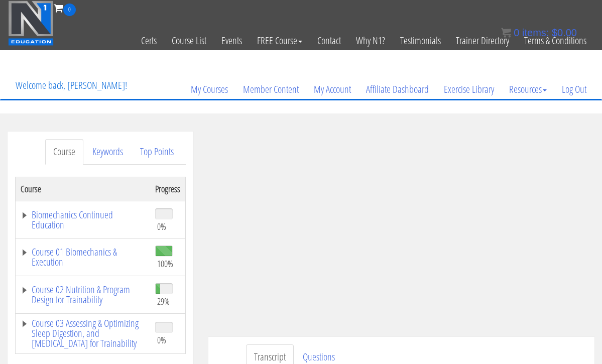  What do you see at coordinates (483, 41) in the screenshot?
I see `a: Trainer Directory` at bounding box center [483, 41].